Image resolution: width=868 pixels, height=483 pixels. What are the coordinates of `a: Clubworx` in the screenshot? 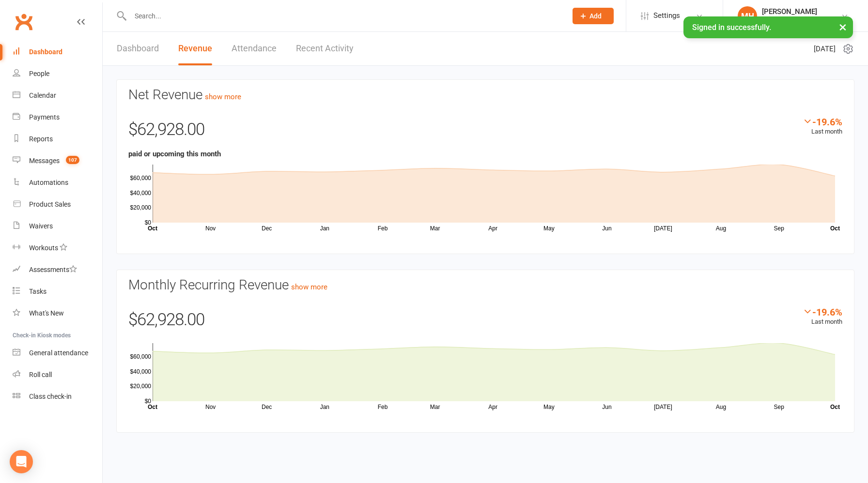 It's located at (24, 22).